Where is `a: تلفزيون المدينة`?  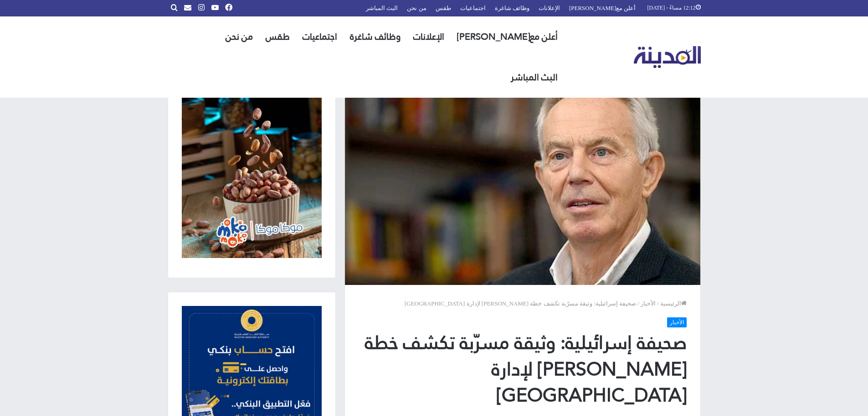 a: تلفزيون المدينة is located at coordinates (668, 57).